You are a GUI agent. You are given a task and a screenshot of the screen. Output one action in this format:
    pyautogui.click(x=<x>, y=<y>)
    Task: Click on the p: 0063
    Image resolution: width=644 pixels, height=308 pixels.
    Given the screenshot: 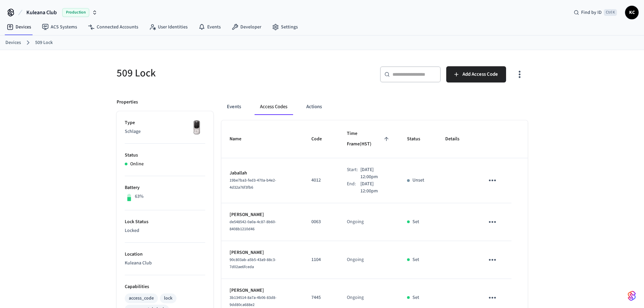 What is the action you would take?
    pyautogui.click(x=321, y=222)
    